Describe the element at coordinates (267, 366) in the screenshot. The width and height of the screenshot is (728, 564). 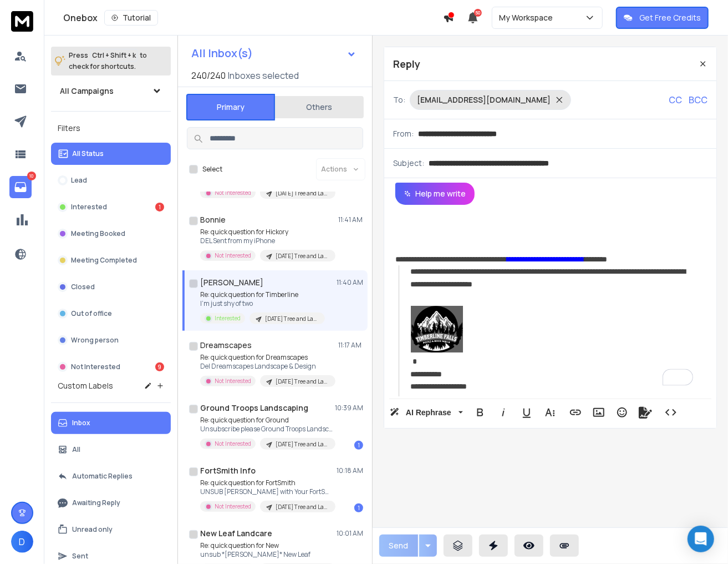
I see `p: Del Dreamscapes Landscape & Design` at that location.